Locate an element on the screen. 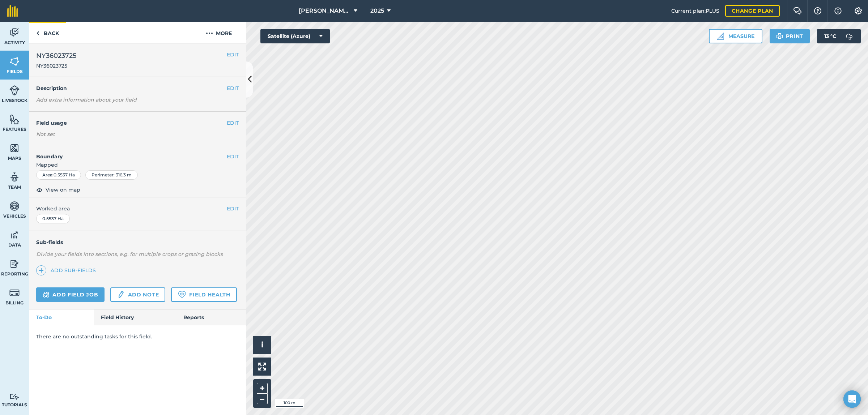  img: A question mark icon is located at coordinates (818, 11).